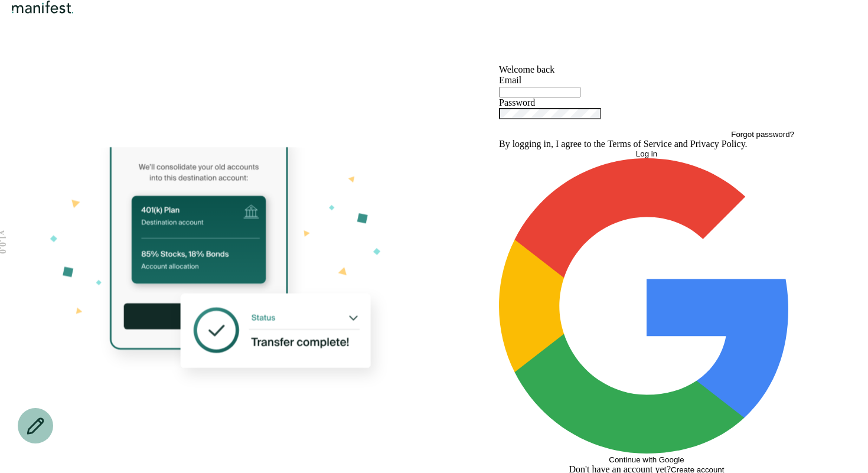 This screenshot has height=473, width=868. Describe the element at coordinates (718, 143) in the screenshot. I see `a: Privacy Policy` at that location.